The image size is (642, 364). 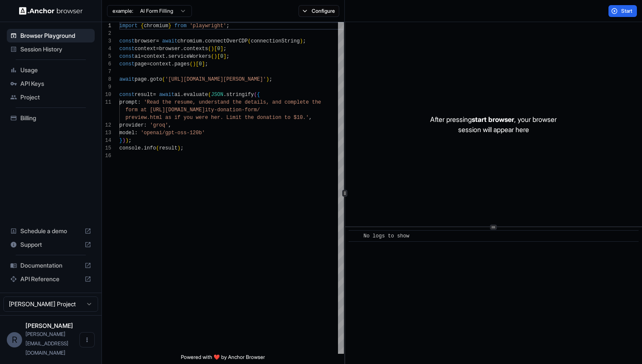 I want to click on span: prompt, so click(x=128, y=102).